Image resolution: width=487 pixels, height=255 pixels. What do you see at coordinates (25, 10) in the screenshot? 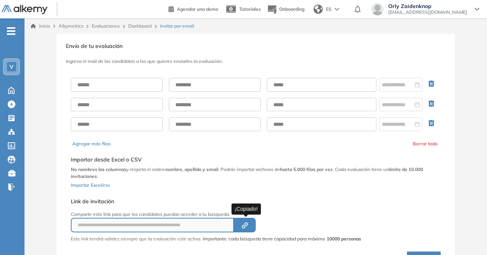
I see `img: Logo` at bounding box center [25, 10].